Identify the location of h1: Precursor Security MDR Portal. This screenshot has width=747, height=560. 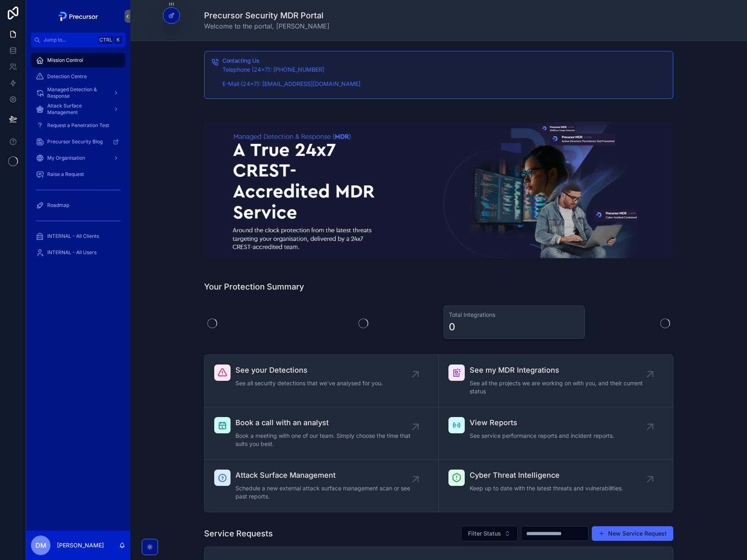
(267, 15).